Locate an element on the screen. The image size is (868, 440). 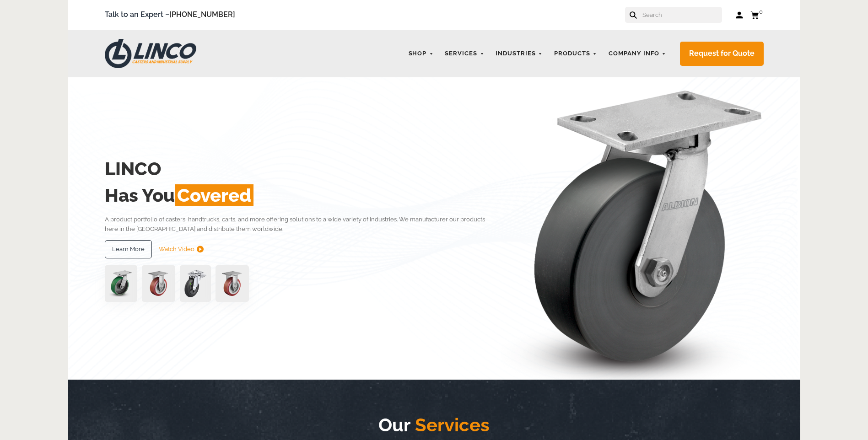
a: Services is located at coordinates (465, 53).